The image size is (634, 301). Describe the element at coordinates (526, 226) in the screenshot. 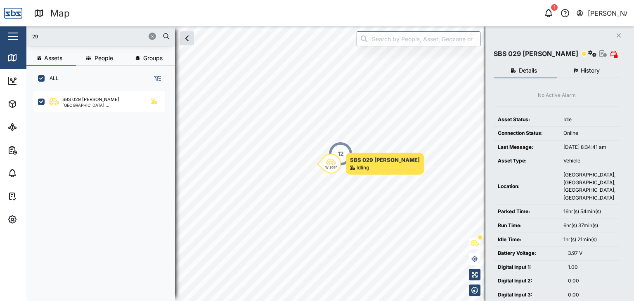

I see `div: Run Time:` at that location.